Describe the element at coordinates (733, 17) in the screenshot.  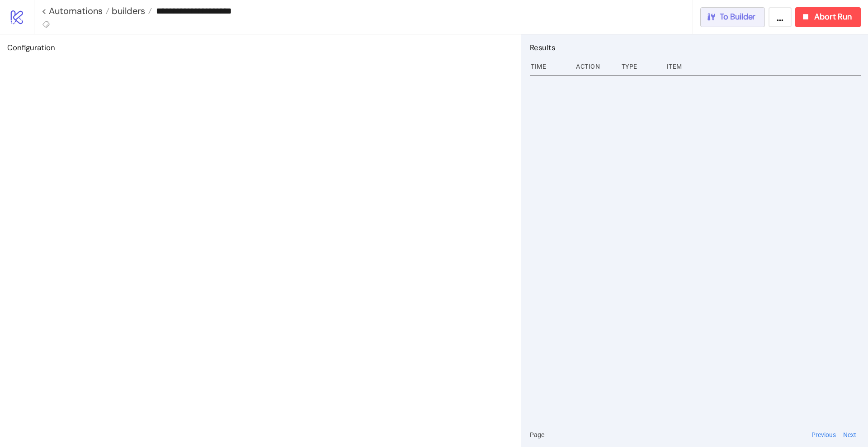
I see `button: To Builder` at that location.